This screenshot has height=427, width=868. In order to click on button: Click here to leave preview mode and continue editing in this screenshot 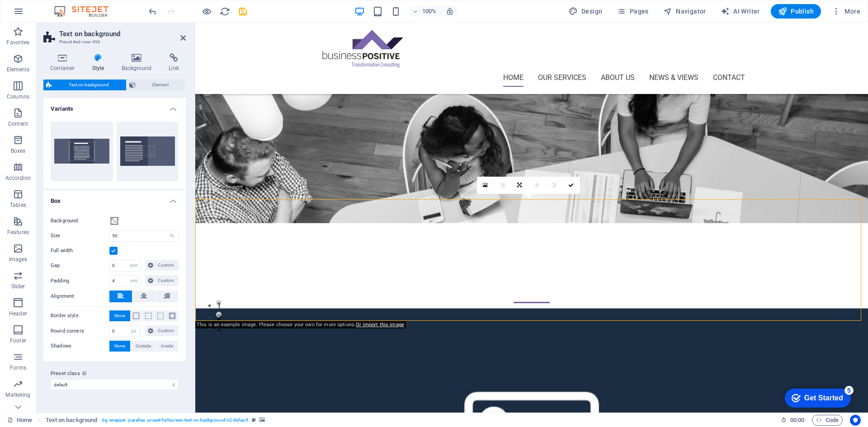, I will do `click(207, 12)`.